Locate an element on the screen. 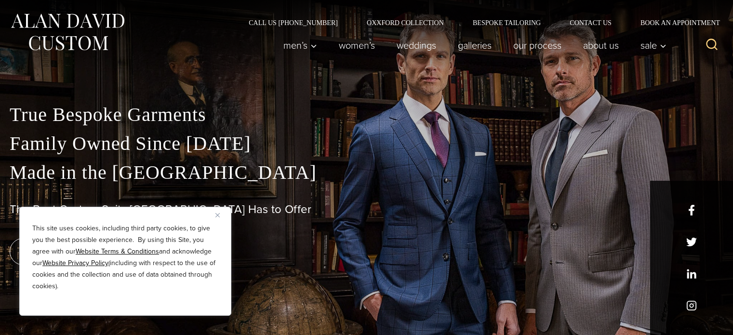  a: book an appointment is located at coordinates (77, 252).